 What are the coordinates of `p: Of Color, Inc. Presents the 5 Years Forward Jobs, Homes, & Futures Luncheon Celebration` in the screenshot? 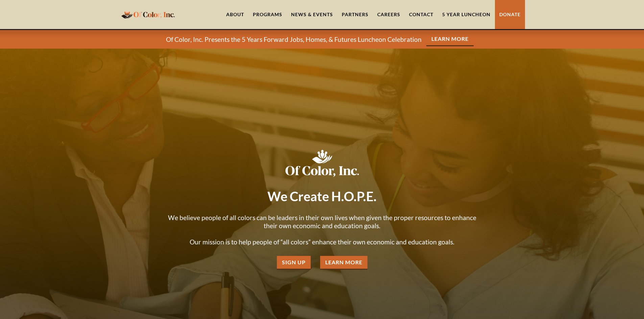 It's located at (294, 39).